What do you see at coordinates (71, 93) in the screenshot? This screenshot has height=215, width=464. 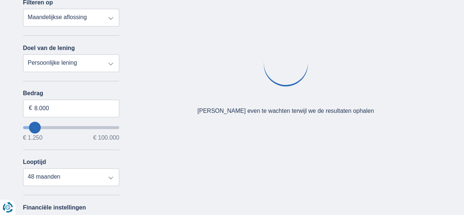 I see `label: Bedrag` at bounding box center [71, 93].